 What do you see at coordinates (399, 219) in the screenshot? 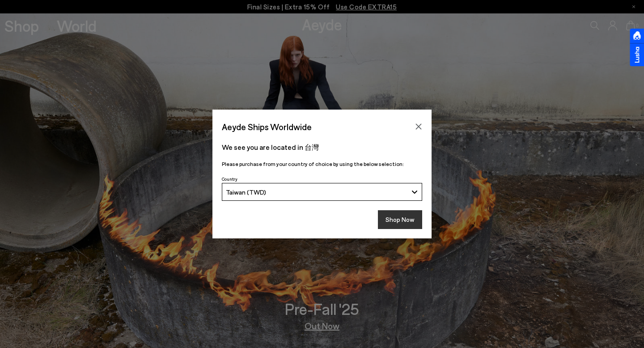
I see `button: Shop Now` at bounding box center [399, 219].